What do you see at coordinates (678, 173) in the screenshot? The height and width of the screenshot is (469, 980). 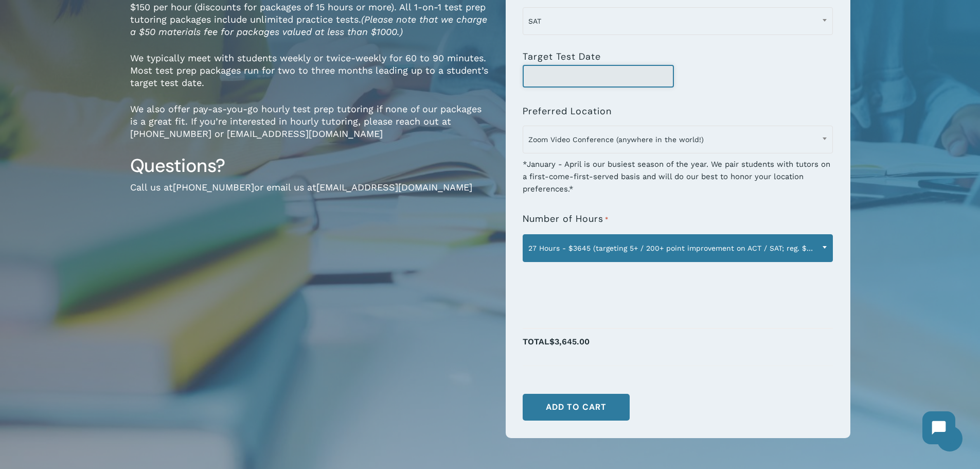 I see `div: *January - April is our busiest season of the year. We pair students with tutors on a first-come-...` at bounding box center [678, 173].